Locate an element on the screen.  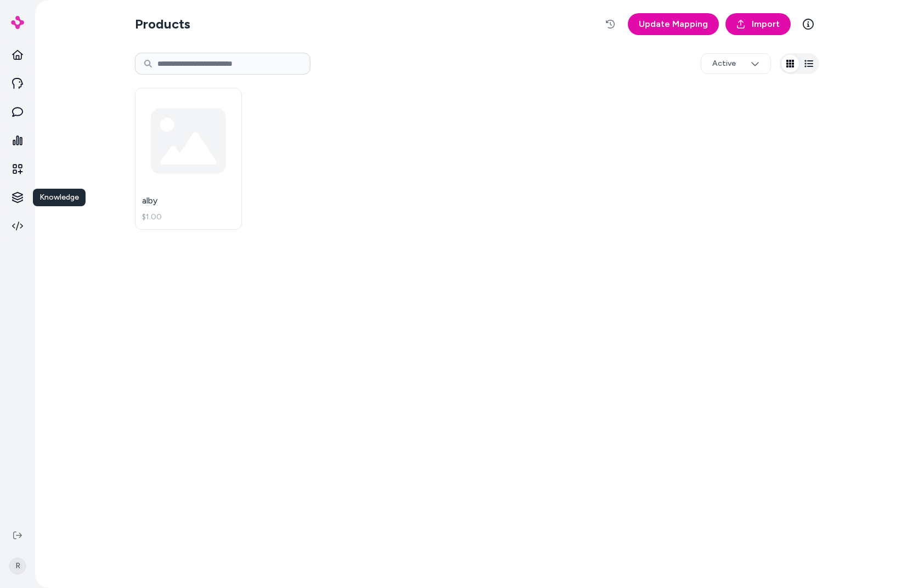
a: Update Mapping is located at coordinates (673, 24).